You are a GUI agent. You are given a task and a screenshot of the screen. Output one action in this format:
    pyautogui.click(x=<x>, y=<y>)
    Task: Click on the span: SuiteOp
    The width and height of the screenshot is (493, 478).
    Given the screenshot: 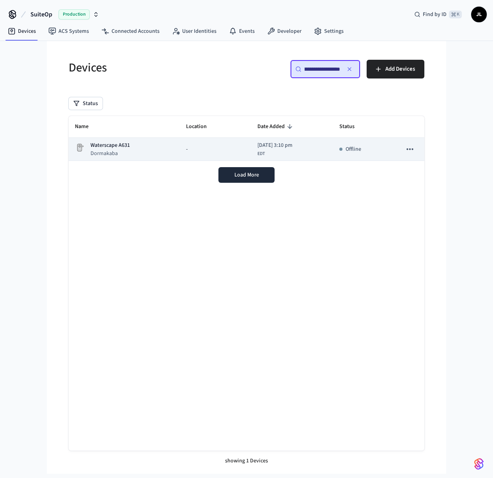 What is the action you would take?
    pyautogui.click(x=41, y=14)
    